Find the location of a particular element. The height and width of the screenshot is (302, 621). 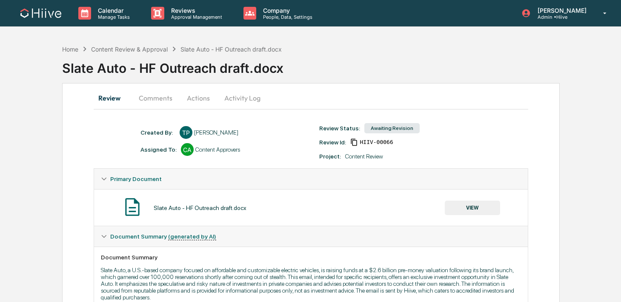

p: Reviews is located at coordinates (195, 10).